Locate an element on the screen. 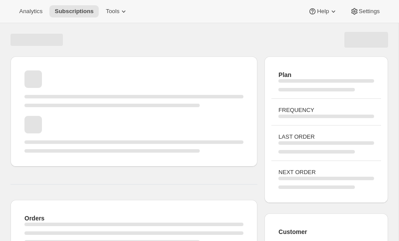 The width and height of the screenshot is (399, 241). h2: Customer is located at coordinates (326, 232).